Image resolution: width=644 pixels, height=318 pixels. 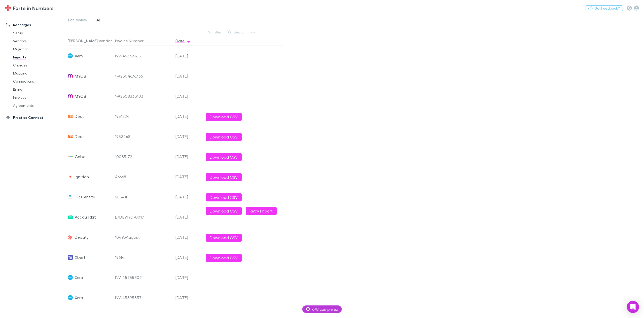 What do you see at coordinates (39, 97) in the screenshot?
I see `a: Invoices` at bounding box center [39, 97].